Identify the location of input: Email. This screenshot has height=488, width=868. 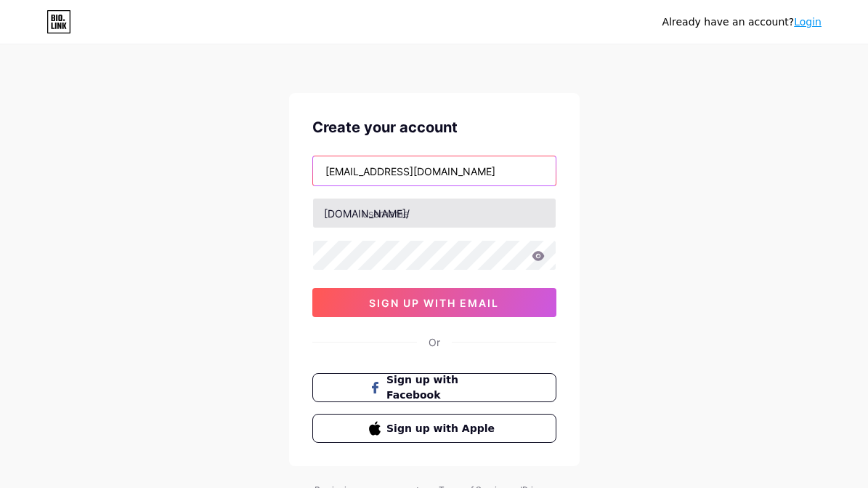
(434, 171).